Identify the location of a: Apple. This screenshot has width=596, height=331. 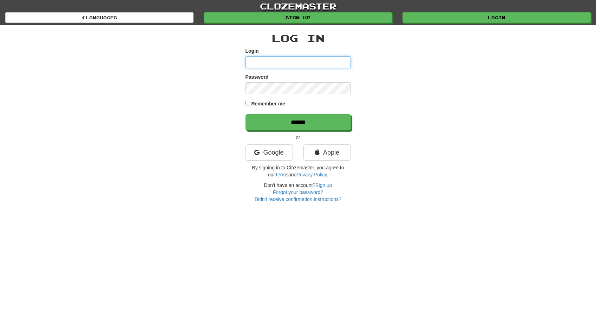
(327, 152).